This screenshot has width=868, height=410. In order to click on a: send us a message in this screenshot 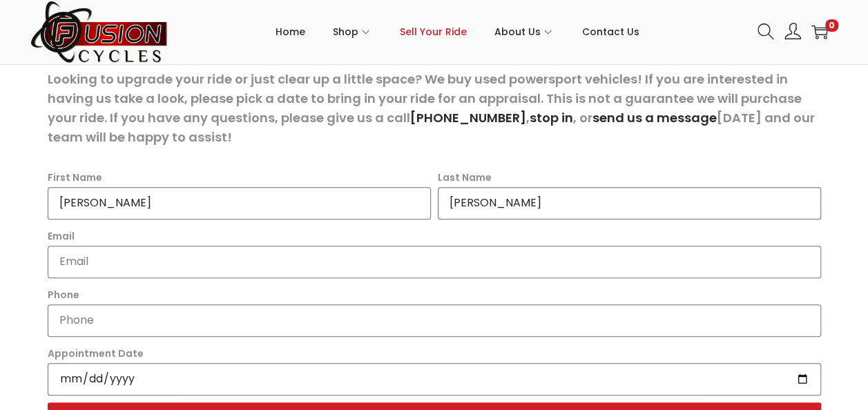, I will do `click(655, 117)`.